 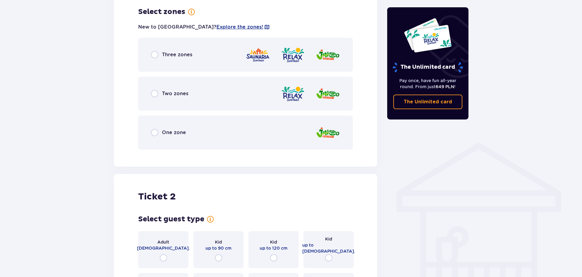 What do you see at coordinates (163, 242) in the screenshot?
I see `span: Adult` at bounding box center [163, 242].